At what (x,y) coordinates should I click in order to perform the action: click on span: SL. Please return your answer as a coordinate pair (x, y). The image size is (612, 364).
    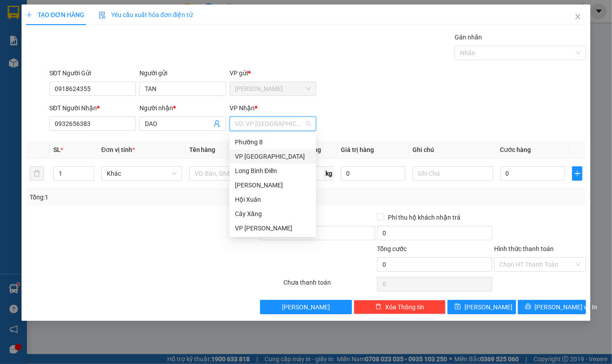
    Looking at the image, I should click on (57, 150).